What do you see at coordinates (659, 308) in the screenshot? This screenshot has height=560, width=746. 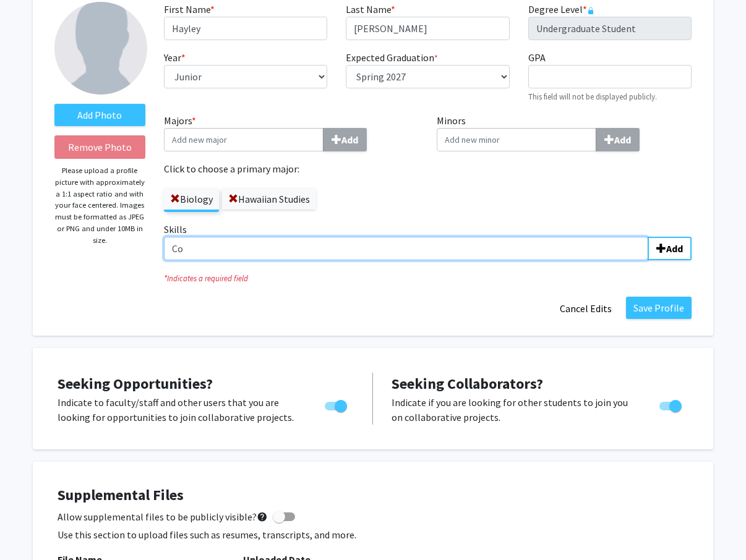 I see `button: Save Profile` at bounding box center [659, 308].